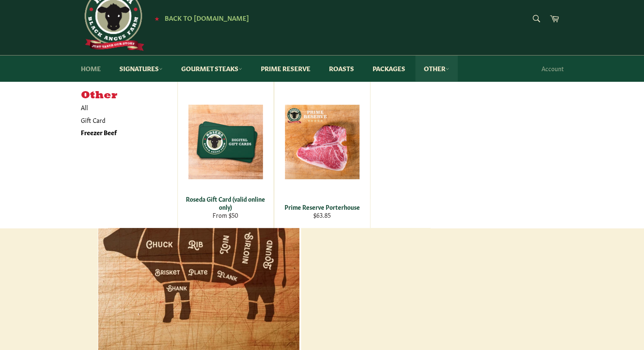 The height and width of the screenshot is (350, 644). Describe the element at coordinates (129, 96) in the screenshot. I see `h5: Other` at that location.